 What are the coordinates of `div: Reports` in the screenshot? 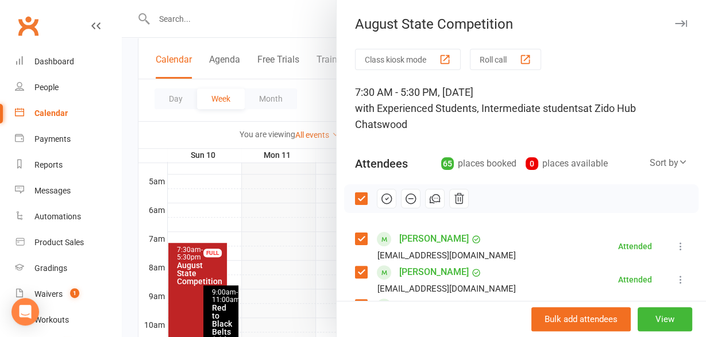 It's located at (48, 165).